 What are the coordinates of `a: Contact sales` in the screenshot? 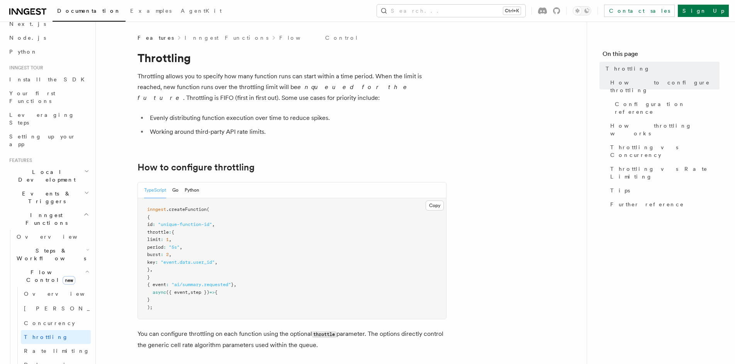 It's located at (639, 11).